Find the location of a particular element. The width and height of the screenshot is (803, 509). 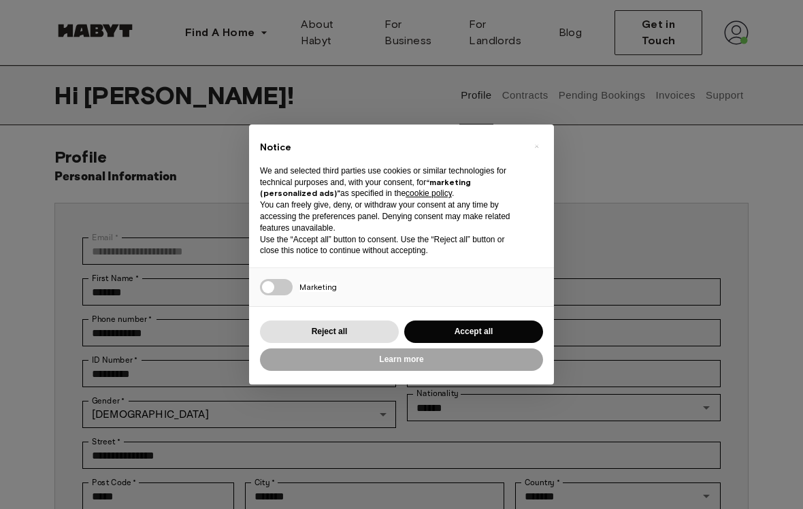

strong: “marketing (personalized ads)” is located at coordinates (366, 188).